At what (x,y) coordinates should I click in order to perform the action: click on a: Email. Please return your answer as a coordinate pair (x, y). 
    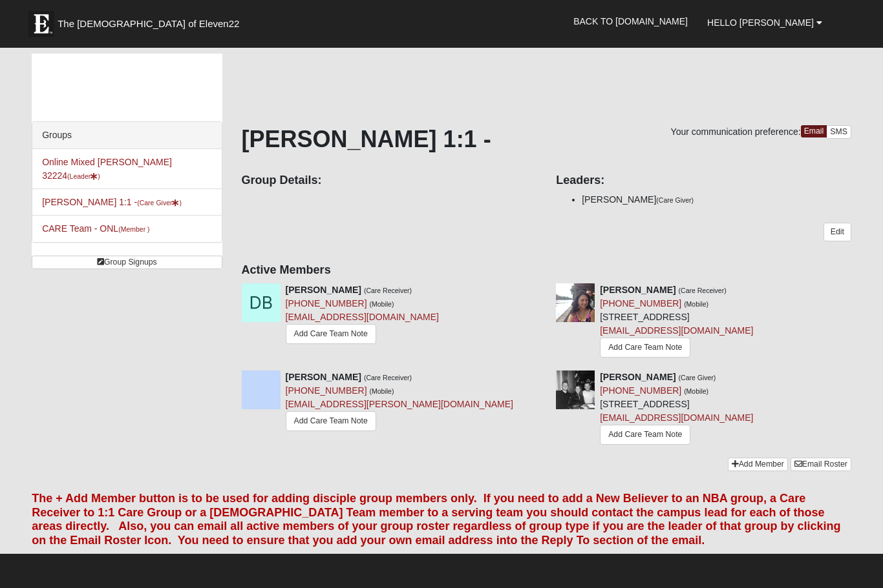
    Looking at the image, I should click on (814, 131).